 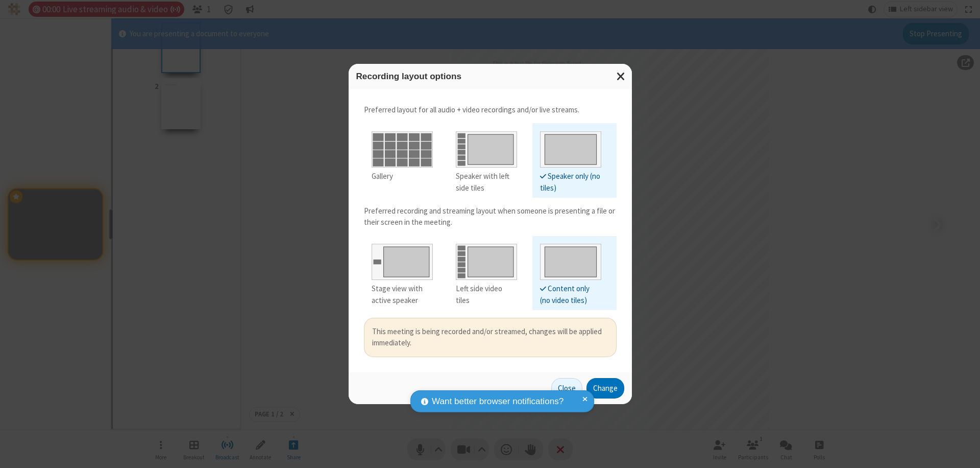 I want to click on img: Stage view with active speaker, so click(x=402, y=260).